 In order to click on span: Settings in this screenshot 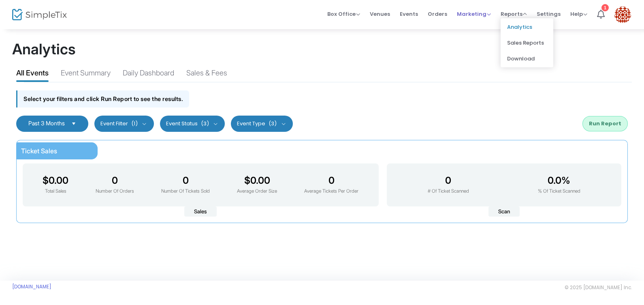, I will do `click(549, 14)`.